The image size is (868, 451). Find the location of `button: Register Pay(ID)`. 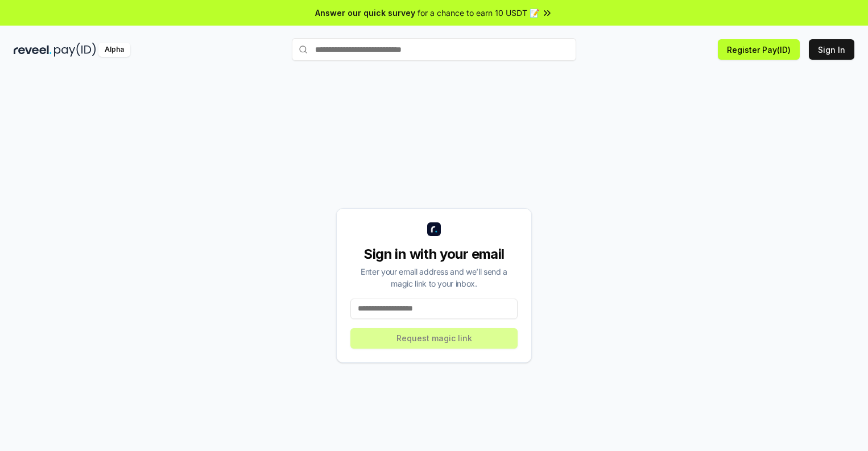

button: Register Pay(ID) is located at coordinates (758, 50).